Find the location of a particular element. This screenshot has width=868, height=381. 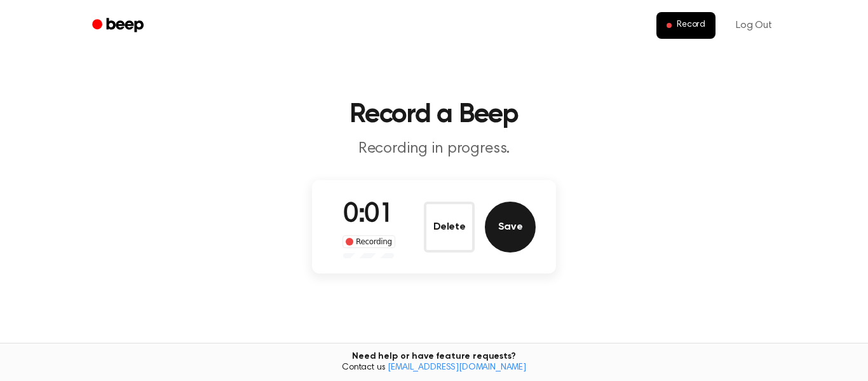

span: Record is located at coordinates (690, 25).